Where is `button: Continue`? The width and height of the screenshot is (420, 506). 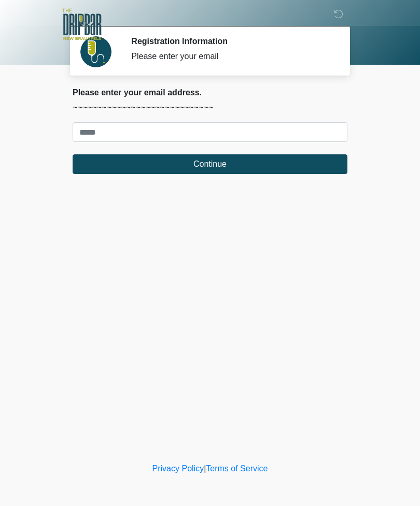
button: Continue is located at coordinates (210, 164).